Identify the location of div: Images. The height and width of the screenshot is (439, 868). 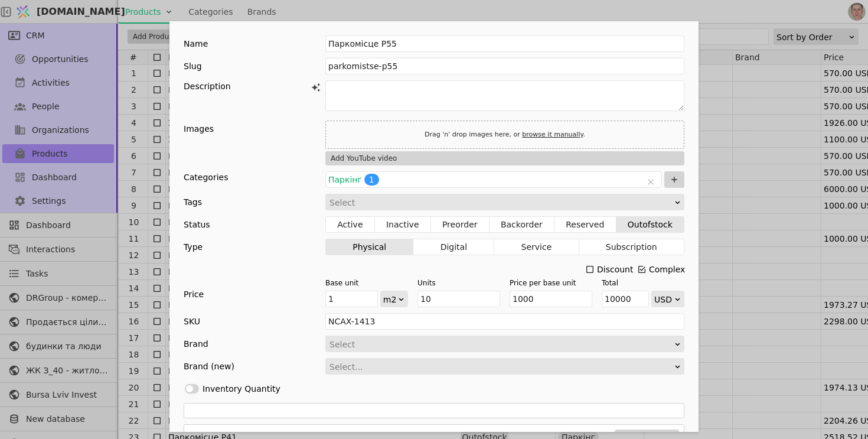
(199, 129).